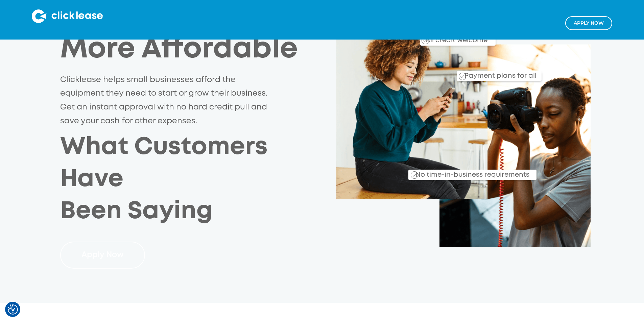 The image size is (644, 322). What do you see at coordinates (198, 180) in the screenshot?
I see `h2: What Customers Have Been Saying` at bounding box center [198, 180].